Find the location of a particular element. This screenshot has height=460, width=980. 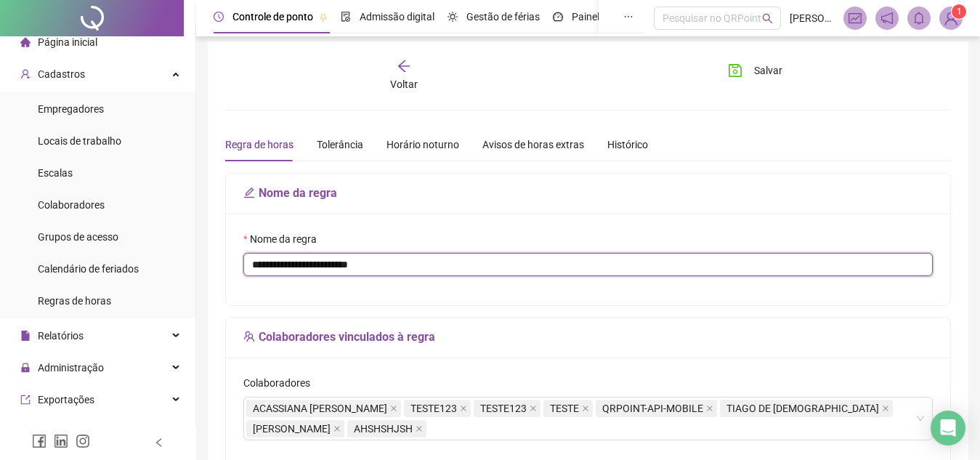

label: Colaboradores is located at coordinates (281, 383).